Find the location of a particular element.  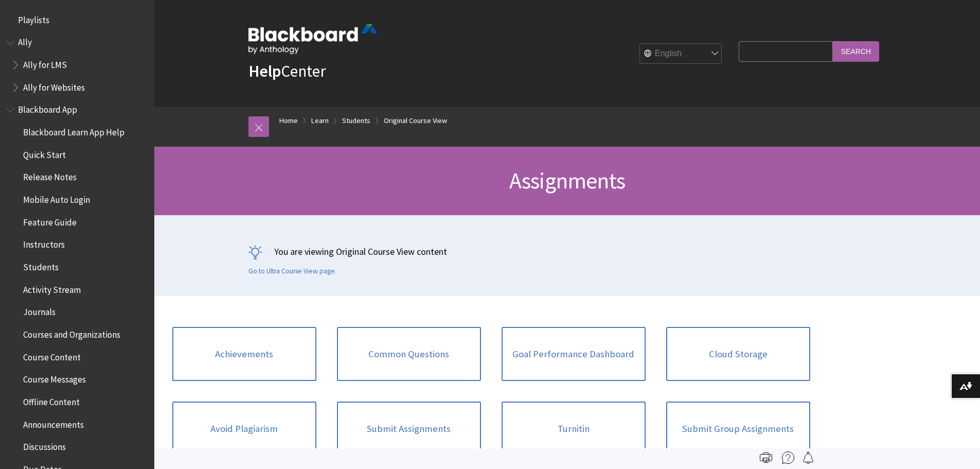

nav: Book outline for Playlists is located at coordinates (77, 20).